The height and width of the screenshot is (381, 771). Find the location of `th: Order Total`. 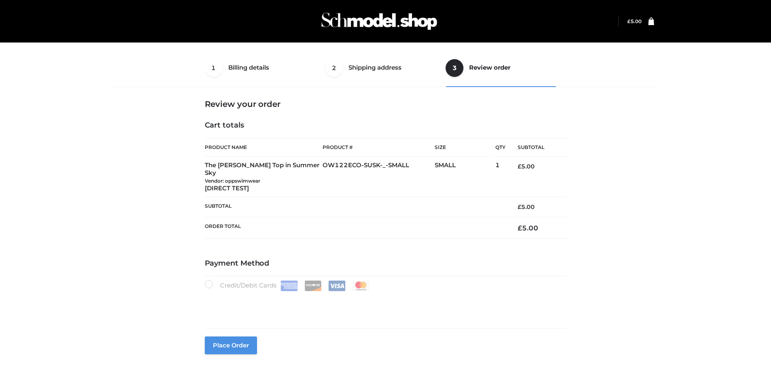

th: Order Total is located at coordinates (355, 228).